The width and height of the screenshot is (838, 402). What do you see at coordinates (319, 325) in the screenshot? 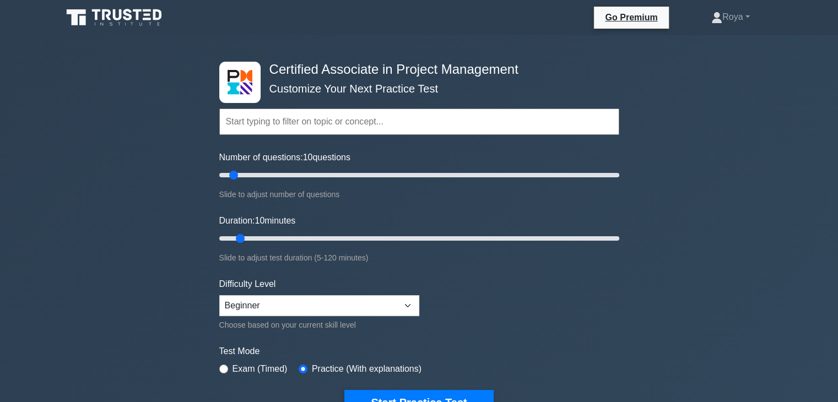
I see `div: Choose based on your current skill level` at bounding box center [319, 325].